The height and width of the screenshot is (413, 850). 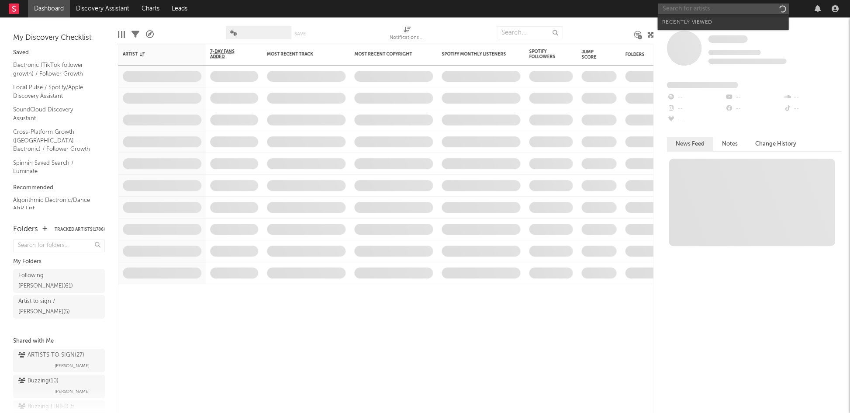 I want to click on span: 0 fans last week, so click(x=747, y=61).